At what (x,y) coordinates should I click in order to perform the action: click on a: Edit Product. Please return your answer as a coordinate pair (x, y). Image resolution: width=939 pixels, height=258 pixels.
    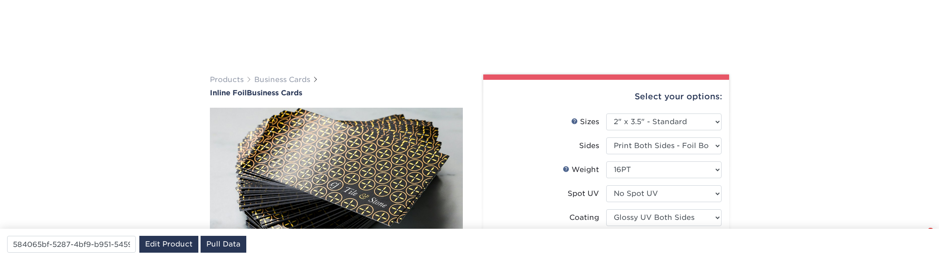
    Looking at the image, I should click on (169, 244).